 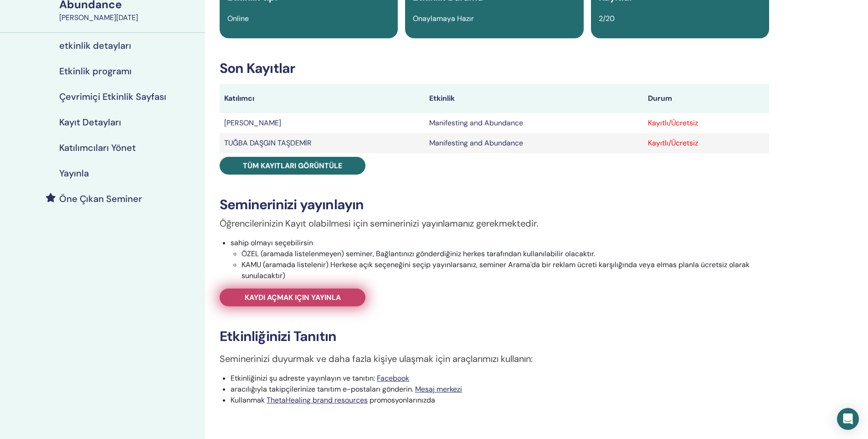 What do you see at coordinates (505, 254) in the screenshot?
I see `li: ÖZEL (aramada listelenmeyen) seminer, Bağlantınızı gönderdiğiniz herkes tarafından kullanılabilir...` at bounding box center [505, 254].